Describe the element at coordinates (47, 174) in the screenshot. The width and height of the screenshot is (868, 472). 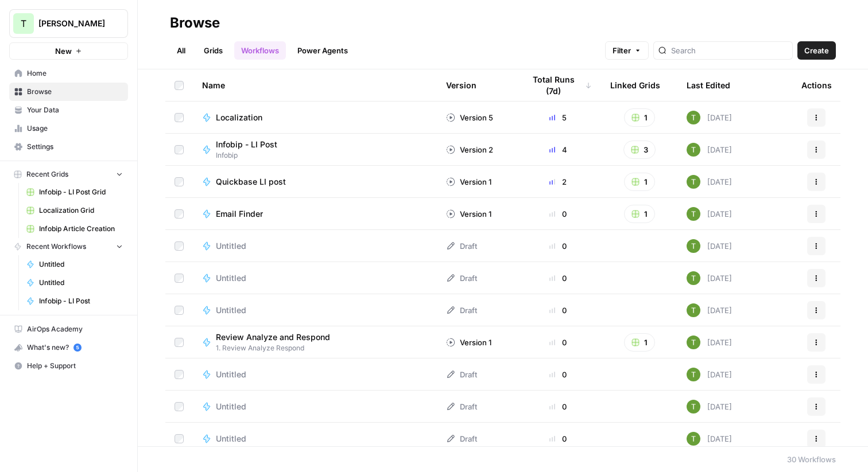
I see `span: Recent Grids` at that location.